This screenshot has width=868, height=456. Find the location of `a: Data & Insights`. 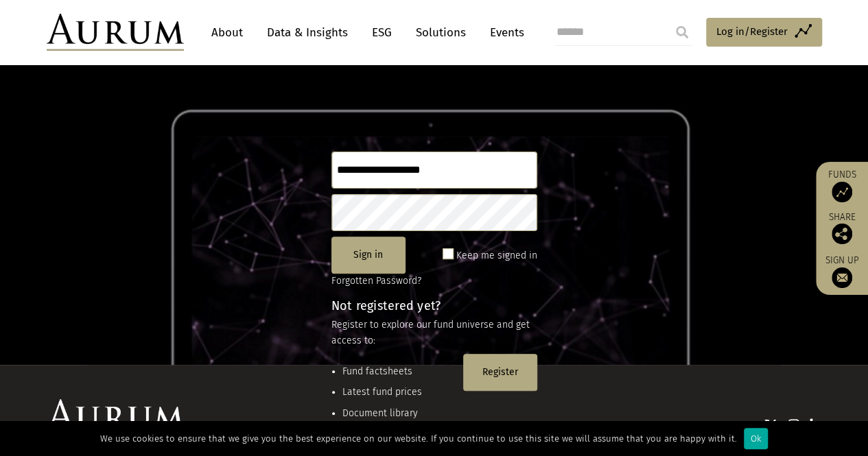

a: Data & Insights is located at coordinates (307, 32).